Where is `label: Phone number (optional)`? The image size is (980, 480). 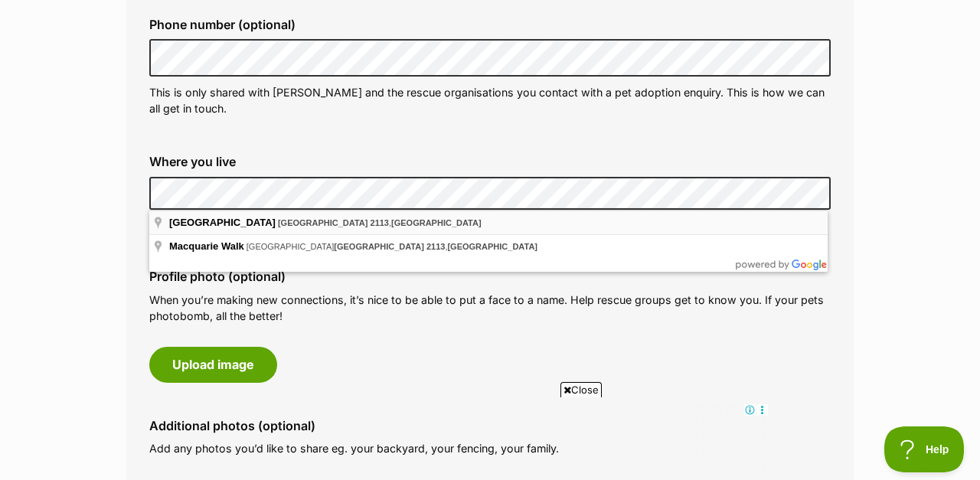
label: Phone number (optional) is located at coordinates (490, 24).